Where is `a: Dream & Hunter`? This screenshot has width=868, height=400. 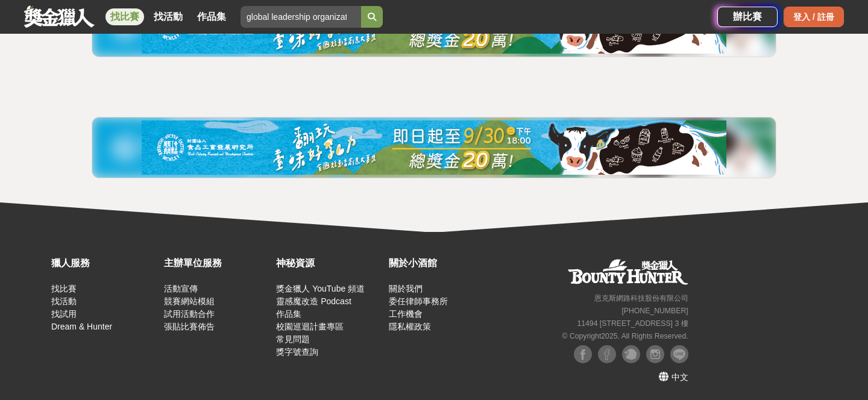 a: Dream & Hunter is located at coordinates (82, 326).